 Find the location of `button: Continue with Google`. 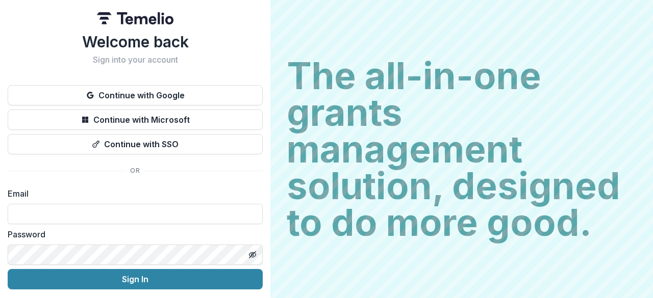

button: Continue with Google is located at coordinates (135, 95).